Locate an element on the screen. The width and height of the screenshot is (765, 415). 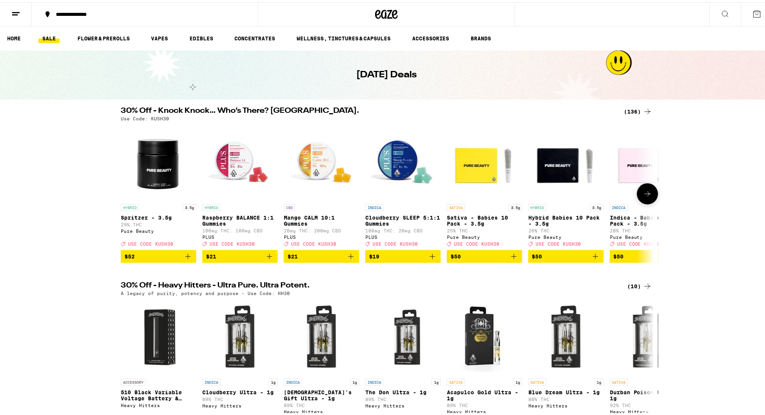
p: Cloudberry Ultra - 1g is located at coordinates (240, 390).